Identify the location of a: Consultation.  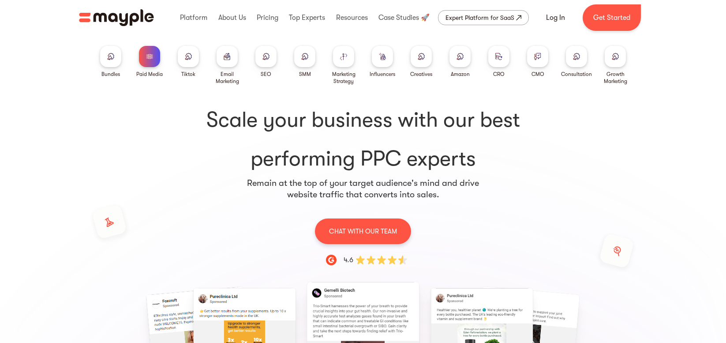
(577, 62).